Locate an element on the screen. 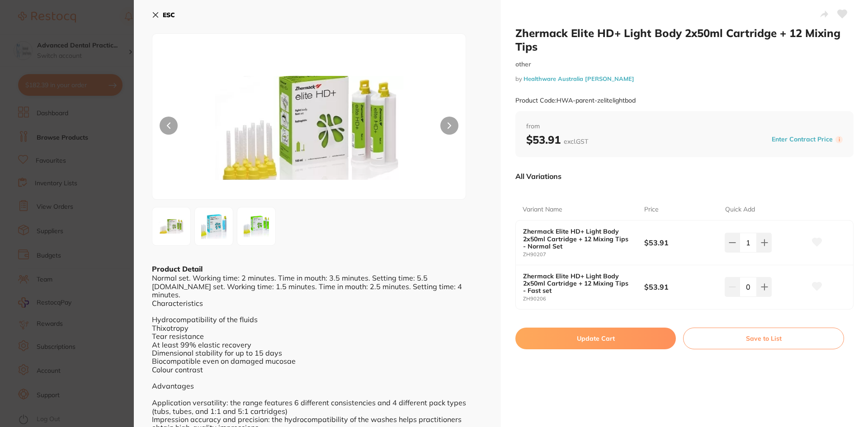  p: All Variations is located at coordinates (539, 176).